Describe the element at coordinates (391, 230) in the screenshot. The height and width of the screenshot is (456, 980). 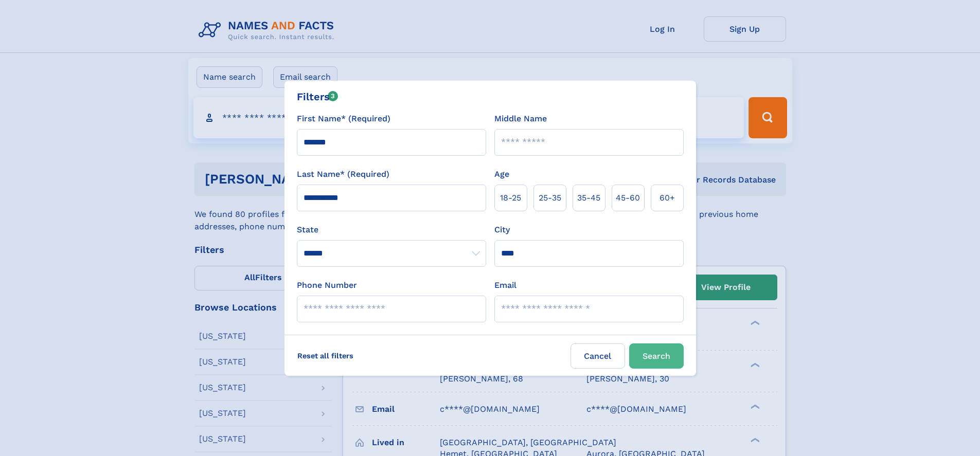
I see `label: State` at that location.